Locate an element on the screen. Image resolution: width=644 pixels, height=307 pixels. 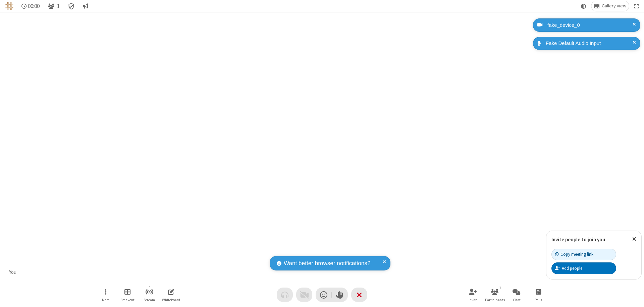
span: Gallery view is located at coordinates (614, 6).